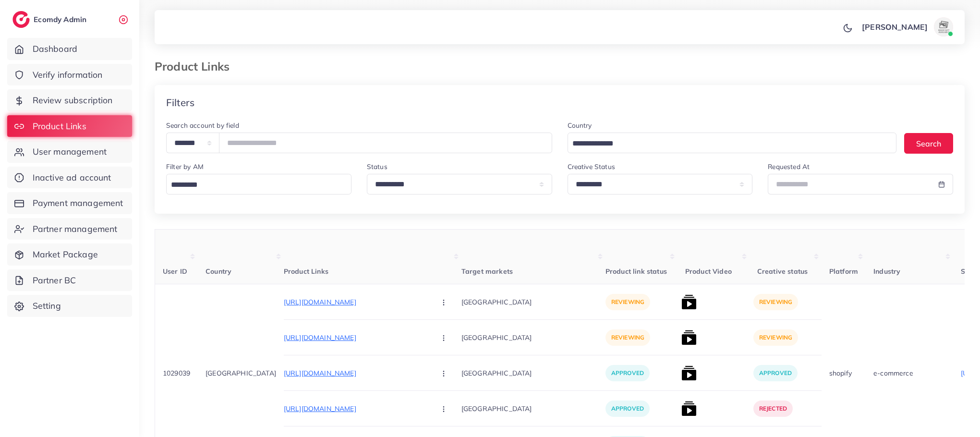 Image resolution: width=980 pixels, height=437 pixels. What do you see at coordinates (72, 178) in the screenshot?
I see `span: Inactive ad account` at bounding box center [72, 178].